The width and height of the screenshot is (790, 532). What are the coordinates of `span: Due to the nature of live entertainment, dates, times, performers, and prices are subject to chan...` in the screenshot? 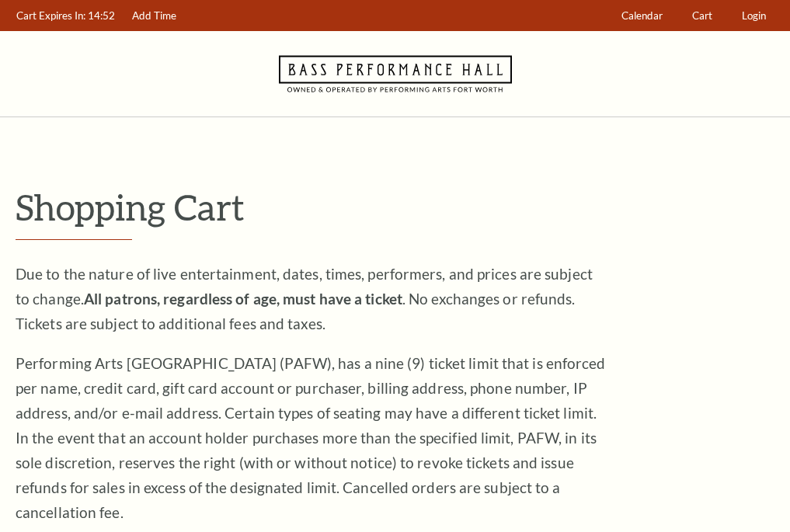 It's located at (304, 298).